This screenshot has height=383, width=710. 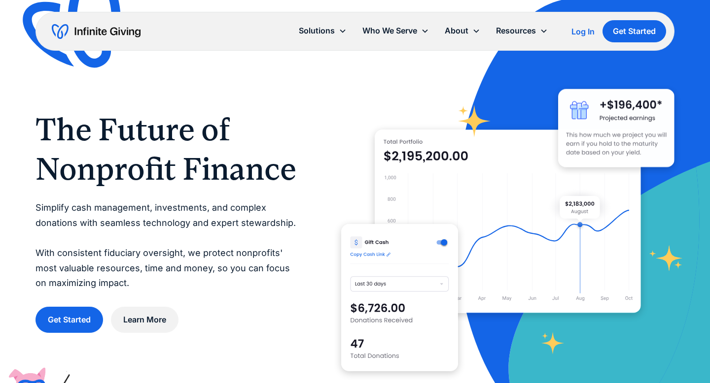 I want to click on img: fundraising star, so click(x=666, y=258).